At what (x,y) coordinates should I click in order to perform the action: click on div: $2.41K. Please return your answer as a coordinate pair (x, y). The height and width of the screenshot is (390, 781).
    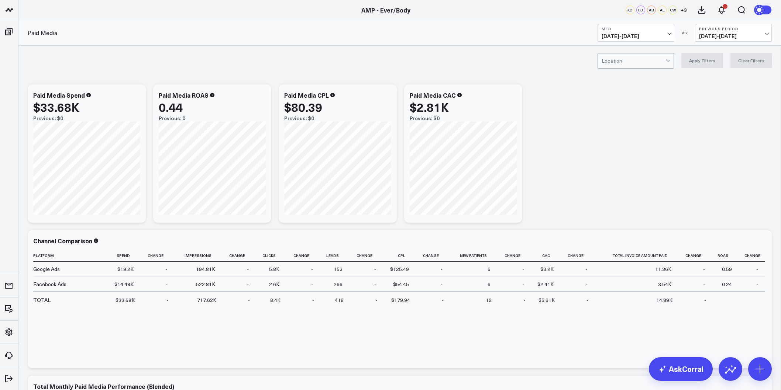
    Looking at the image, I should click on (545, 284).